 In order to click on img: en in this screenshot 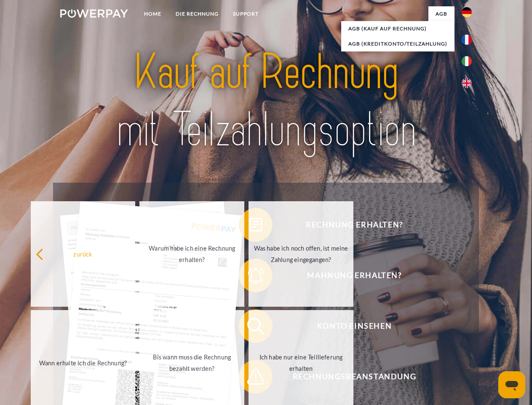, I will do `click(467, 83)`.